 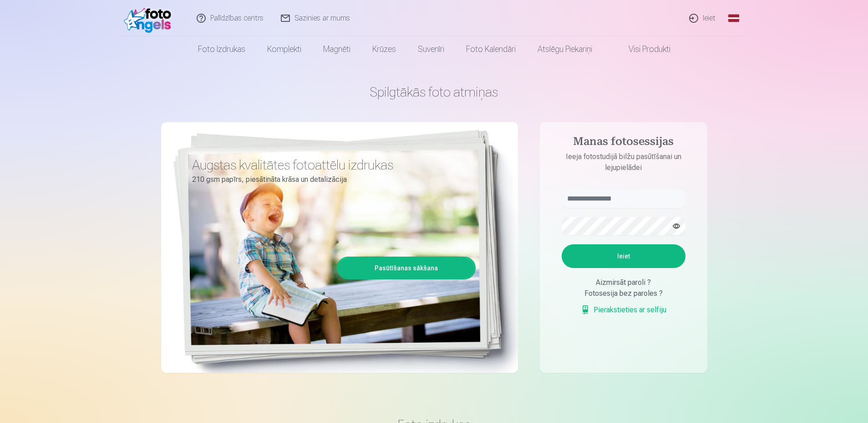 I want to click on h3: Augstas kvalitātes fotoattēlu izdrukas, so click(x=331, y=165).